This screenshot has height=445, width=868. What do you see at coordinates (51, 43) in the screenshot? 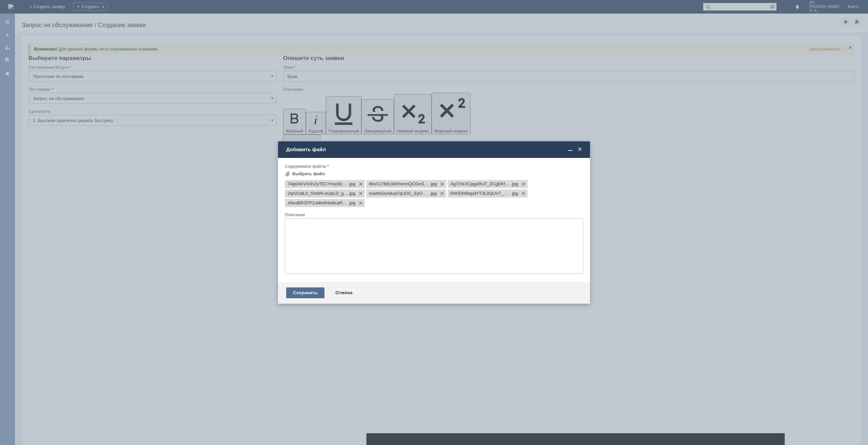
I see `div: Добрый день. Прошу взять в работу претензию. ФТТ2-16465 два сломанных блеска ФТТ2-16465 сухой кар...` at bounding box center [51, 43].